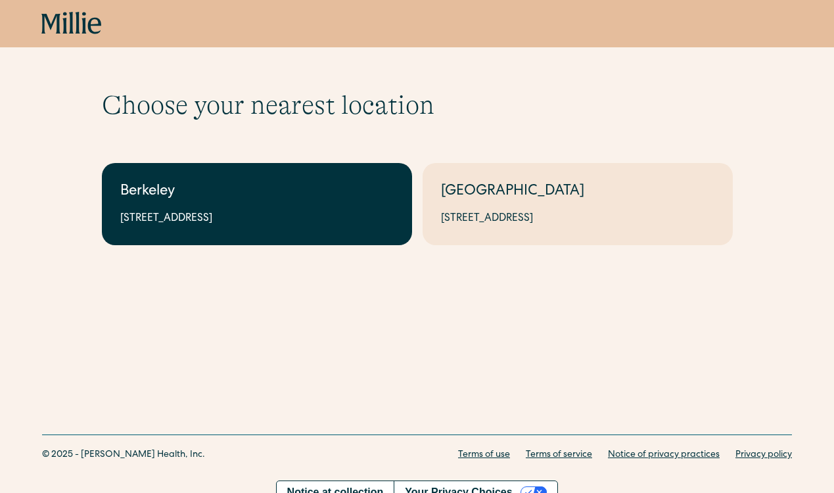 The height and width of the screenshot is (493, 834). What do you see at coordinates (417, 105) in the screenshot?
I see `h1: Choose your nearest location` at bounding box center [417, 105].